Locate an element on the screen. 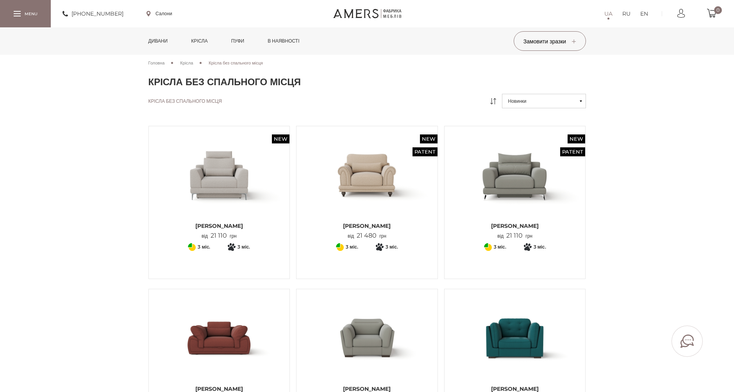  button: Замовити зразки is located at coordinates (549, 41).